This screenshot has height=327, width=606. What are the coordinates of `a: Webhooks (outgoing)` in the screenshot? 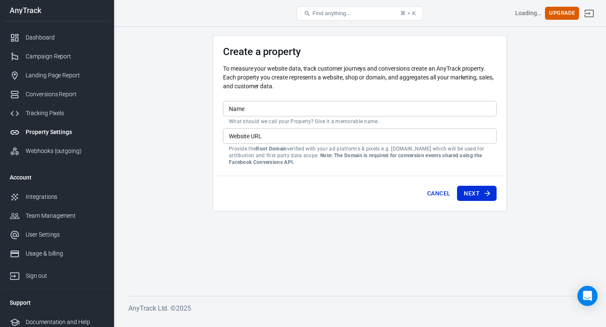 It's located at (57, 151).